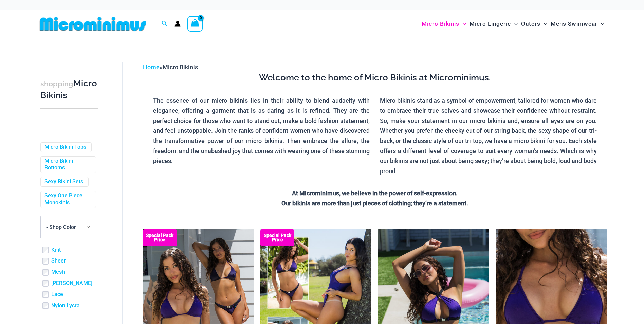  Describe the element at coordinates (177, 24) in the screenshot. I see `a: Account icon link` at that location.